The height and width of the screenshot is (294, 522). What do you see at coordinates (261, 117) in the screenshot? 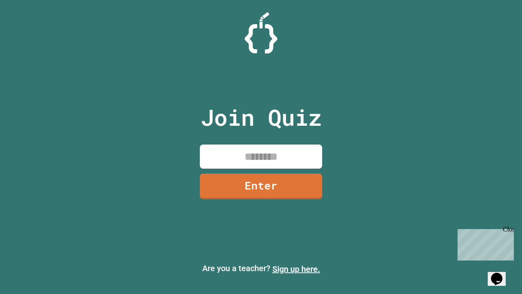
I see `p: Join Quiz` at bounding box center [261, 117].